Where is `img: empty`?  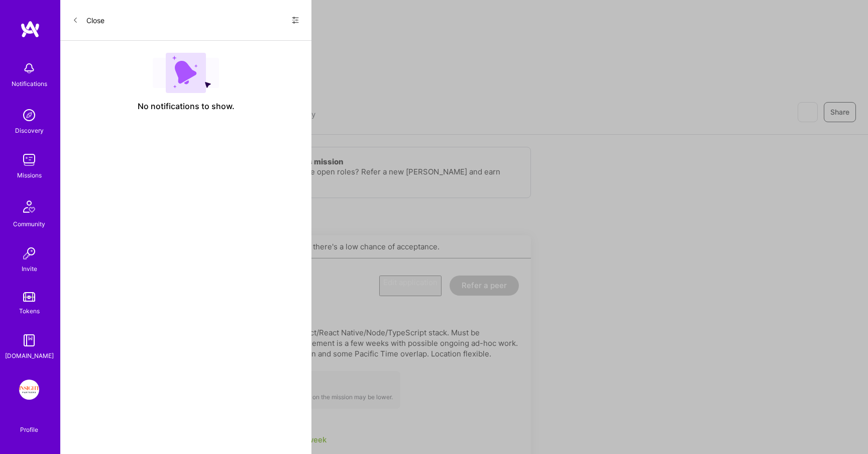
img: empty is located at coordinates (185, 73).